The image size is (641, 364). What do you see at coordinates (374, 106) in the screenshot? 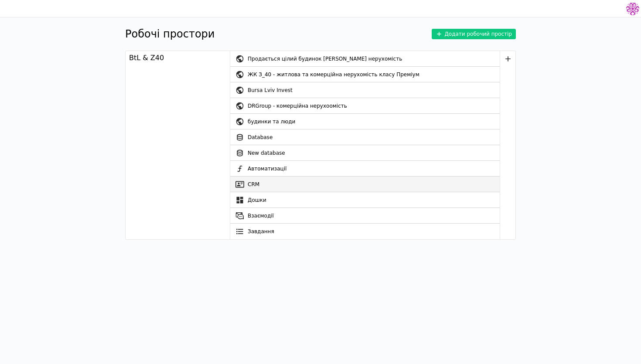
I see `div: DRGroup - комерційна нерухоомість` at bounding box center [374, 106].